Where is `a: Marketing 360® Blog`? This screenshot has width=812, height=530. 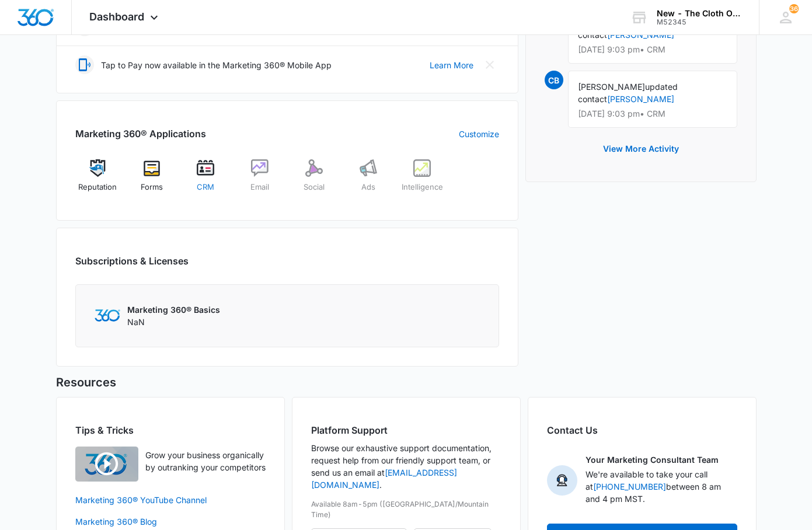
a: Marketing 360® Blog is located at coordinates (170, 521).